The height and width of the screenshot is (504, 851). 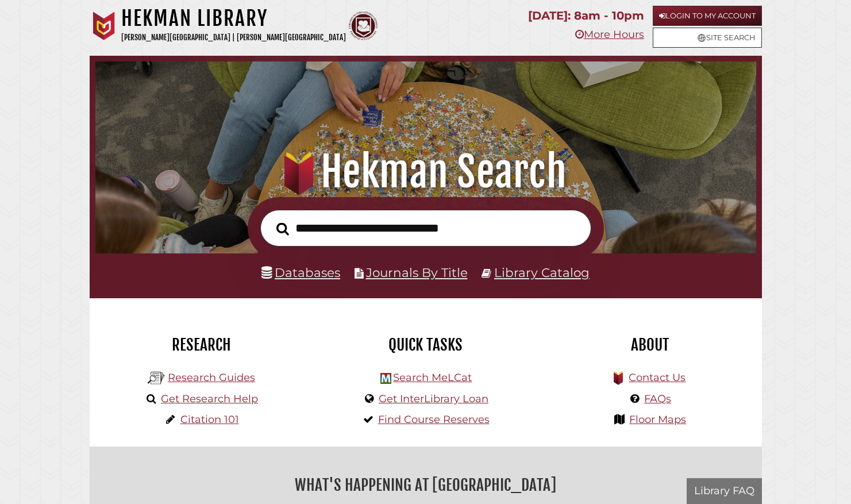 What do you see at coordinates (432, 377) in the screenshot?
I see `a: Search MeLCat` at bounding box center [432, 377].